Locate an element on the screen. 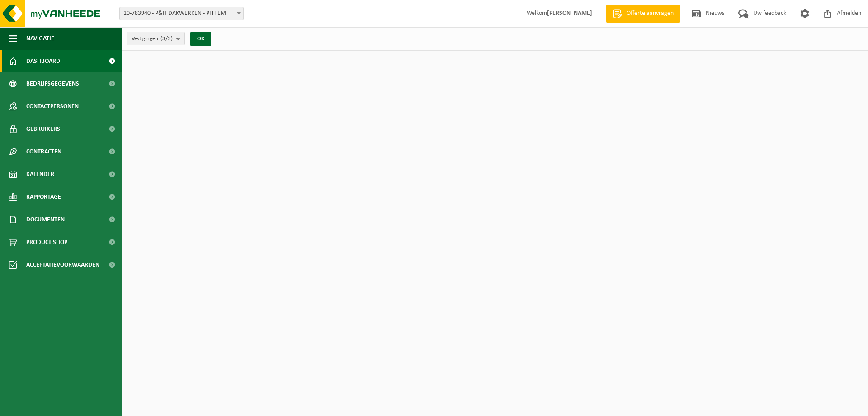  span: Contracten is located at coordinates (44, 152).